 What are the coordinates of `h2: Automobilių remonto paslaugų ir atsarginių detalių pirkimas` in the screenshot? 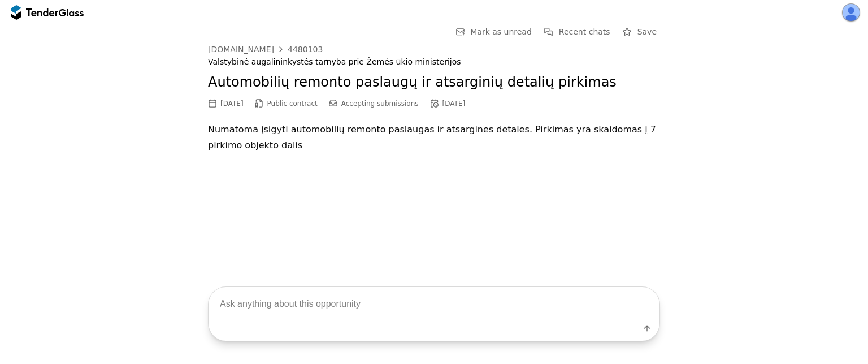 It's located at (434, 83).